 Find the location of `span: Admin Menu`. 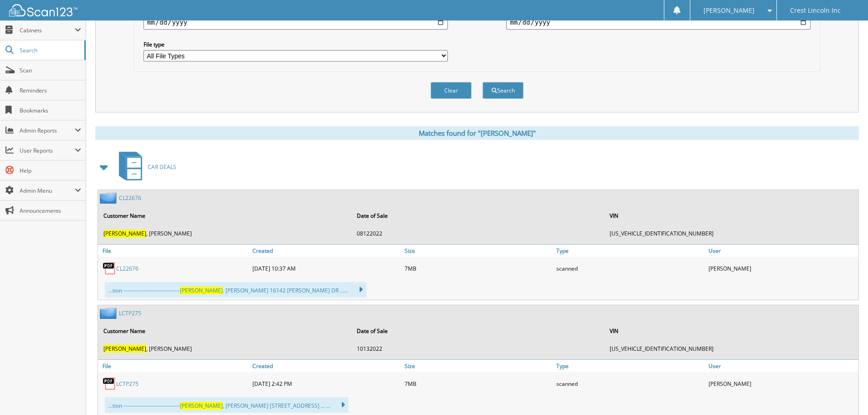

span: Admin Menu is located at coordinates (47, 190).